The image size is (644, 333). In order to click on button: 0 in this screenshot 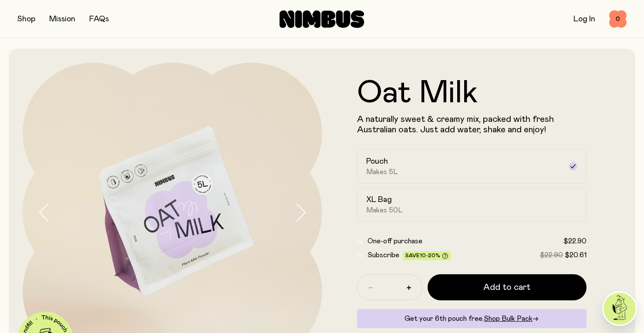, I will do `click(617, 19)`.